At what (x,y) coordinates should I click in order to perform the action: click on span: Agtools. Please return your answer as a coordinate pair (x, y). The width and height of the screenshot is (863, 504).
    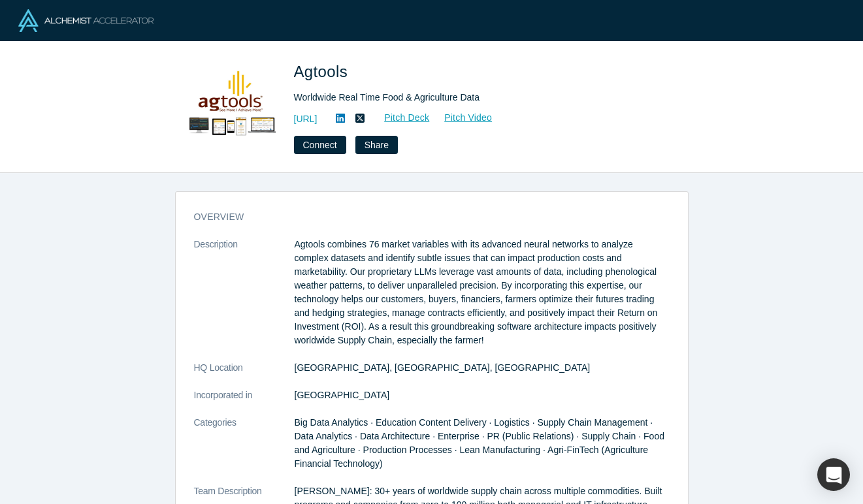
    Looking at the image, I should click on (324, 71).